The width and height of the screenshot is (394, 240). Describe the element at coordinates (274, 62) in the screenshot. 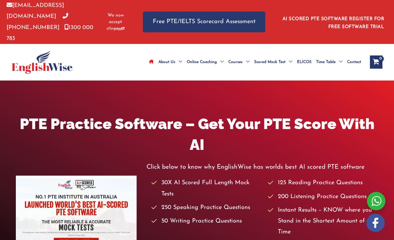

I see `a: Scored Mock TestMenu Toggle` at that location.